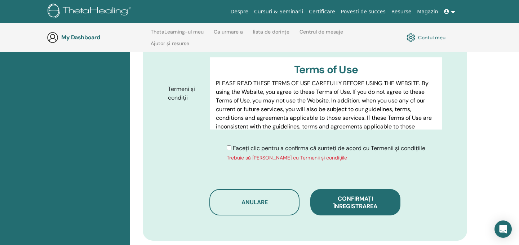  What do you see at coordinates (326, 109) in the screenshot?
I see `p: PLEASE READ THESE TERMS OF USE CAREFULLY BEFORE USING THE WEBSITE. By using the Website, you agre...` at bounding box center [326, 109].